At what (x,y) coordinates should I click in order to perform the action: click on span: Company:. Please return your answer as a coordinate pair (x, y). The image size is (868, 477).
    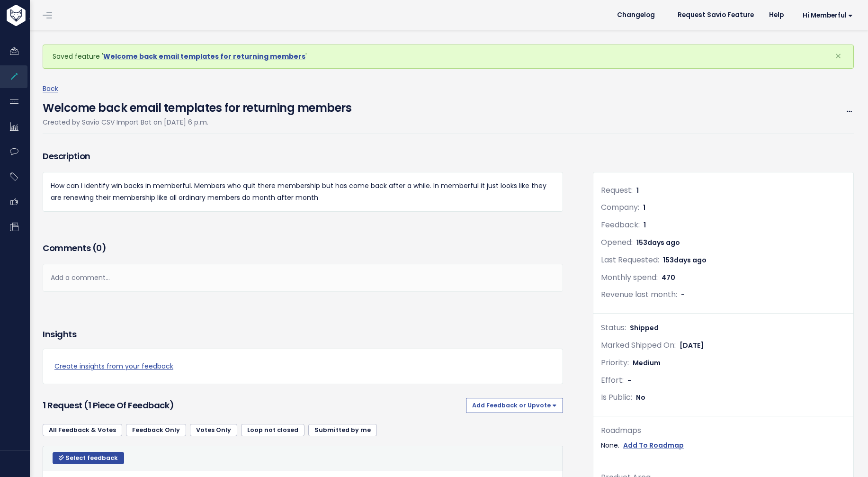
    Looking at the image, I should click on (620, 207).